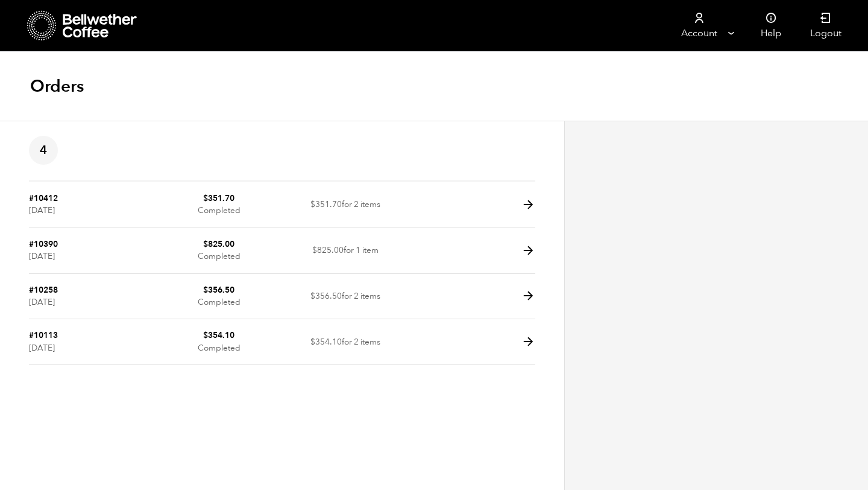 This screenshot has width=868, height=490. I want to click on a: #10412, so click(44, 198).